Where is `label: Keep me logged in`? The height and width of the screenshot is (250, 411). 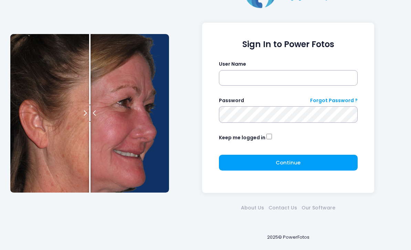
label: Keep me logged in is located at coordinates (242, 138).